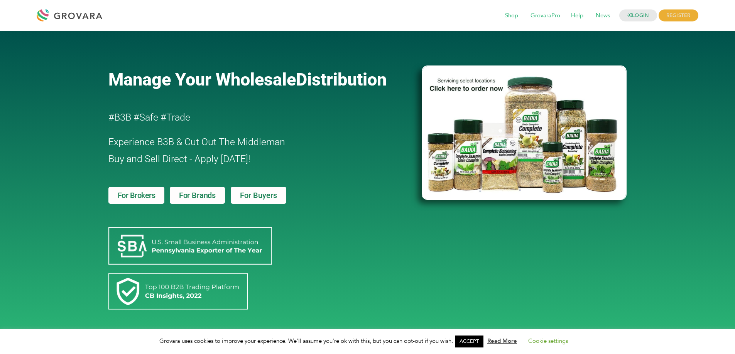  Describe the element at coordinates (638, 15) in the screenshot. I see `a: LOGIN` at that location.